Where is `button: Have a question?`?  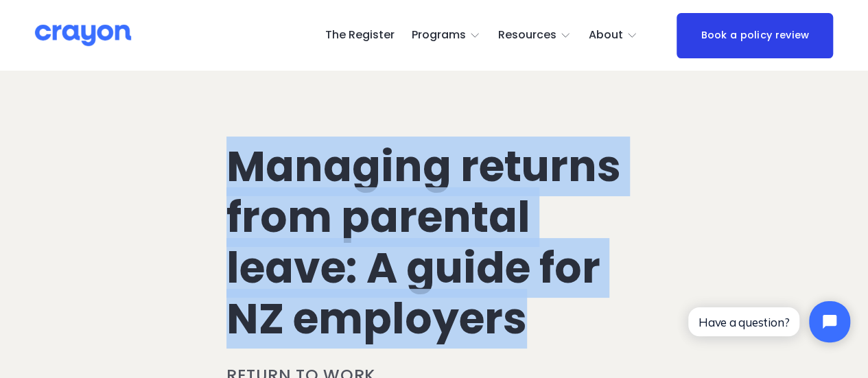
button: Have a question? is located at coordinates (67, 32).